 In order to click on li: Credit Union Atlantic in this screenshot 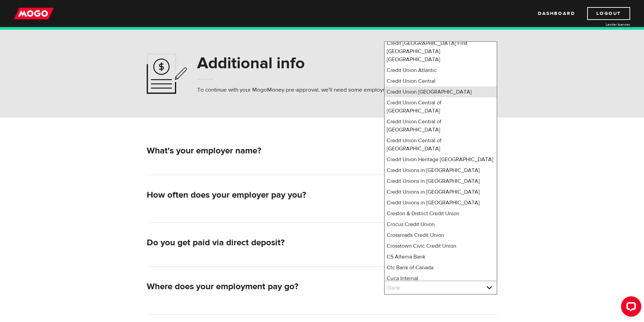, I will do `click(441, 70)`.